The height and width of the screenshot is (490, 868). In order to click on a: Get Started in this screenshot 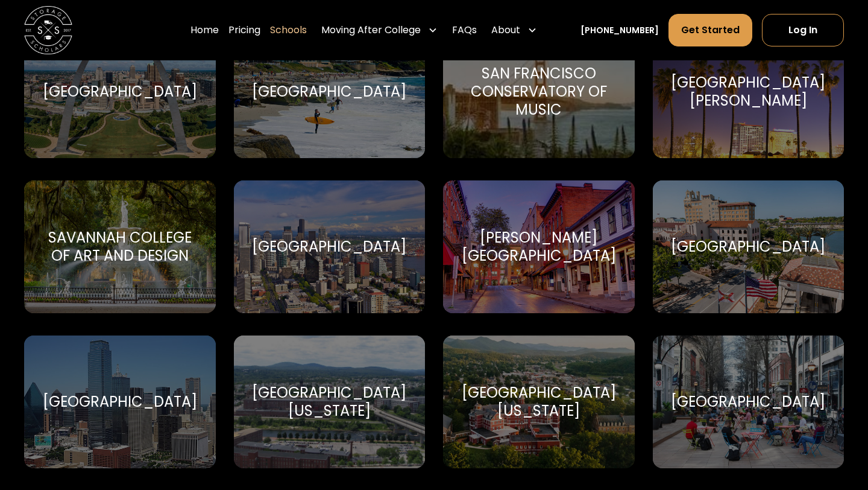, I will do `click(710, 30)`.